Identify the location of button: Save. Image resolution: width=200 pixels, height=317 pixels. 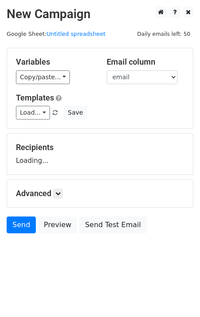
(75, 113).